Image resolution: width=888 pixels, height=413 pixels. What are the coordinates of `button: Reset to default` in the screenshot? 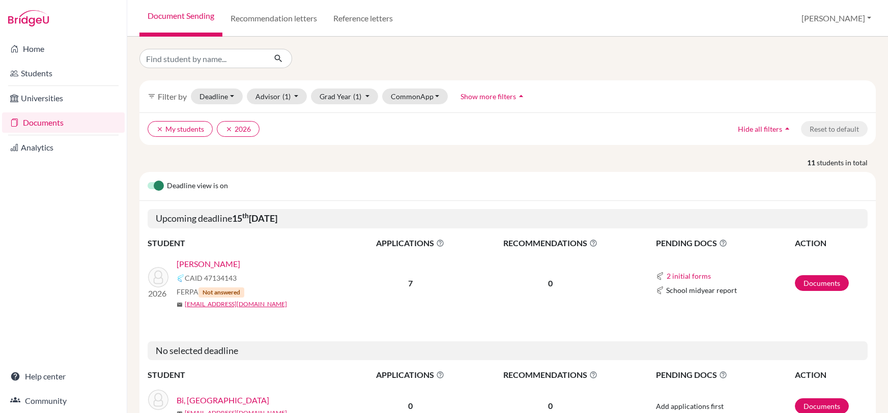 It's located at (834, 129).